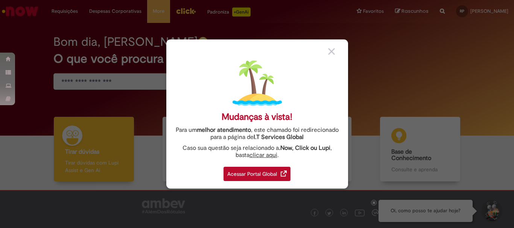  Describe the element at coordinates (257, 117) in the screenshot. I see `div: Mudanças à vista!` at that location.